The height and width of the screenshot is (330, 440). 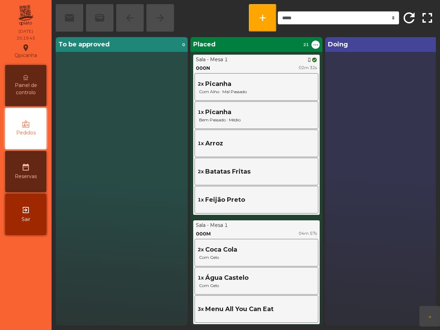 What do you see at coordinates (308, 67) in the screenshot?
I see `span: 02m 32s` at bounding box center [308, 67].